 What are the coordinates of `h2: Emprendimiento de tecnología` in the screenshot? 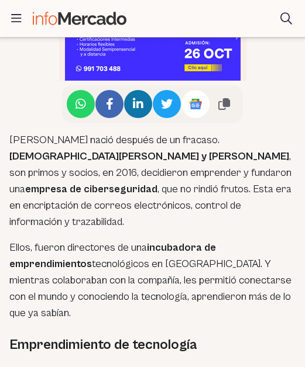 It's located at (152, 345).